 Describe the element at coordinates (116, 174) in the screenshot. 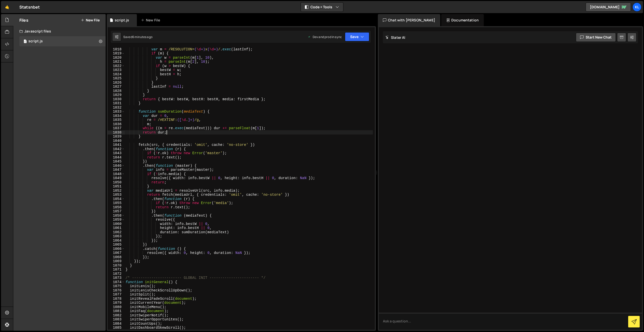

I see `div: 1048` at that location.